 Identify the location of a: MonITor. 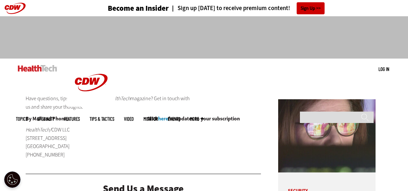
(151, 119).